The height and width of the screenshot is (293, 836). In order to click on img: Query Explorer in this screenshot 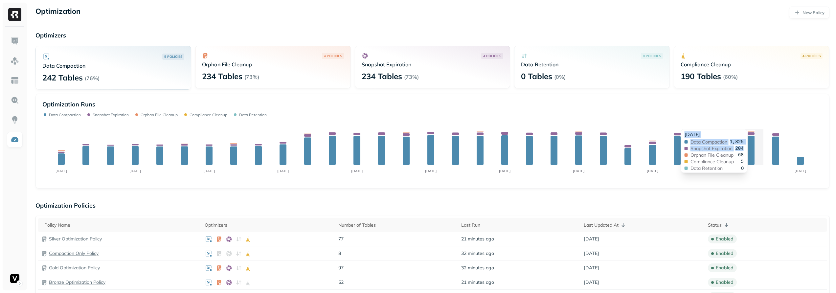, I will do `click(15, 100)`.